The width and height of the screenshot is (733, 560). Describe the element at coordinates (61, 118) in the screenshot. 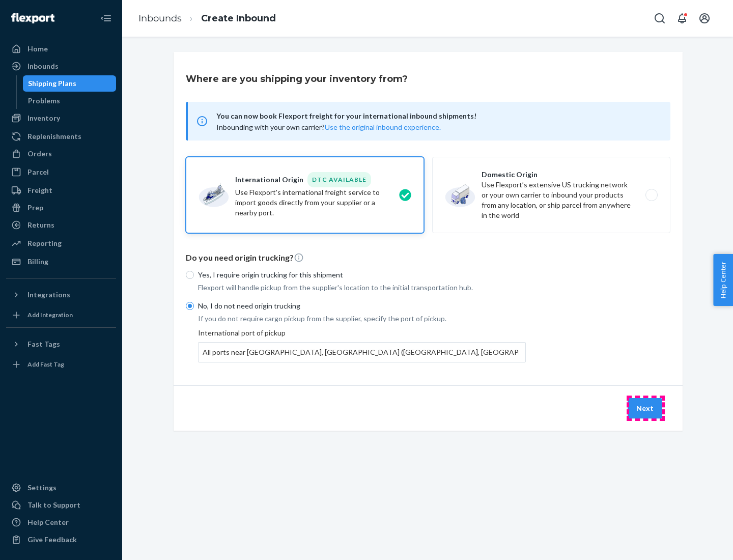

I see `a: Inventory` at that location.